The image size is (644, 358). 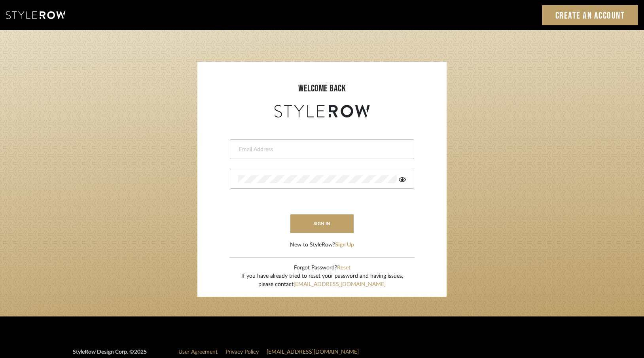 What do you see at coordinates (322, 223) in the screenshot?
I see `button: sign in` at bounding box center [322, 223].